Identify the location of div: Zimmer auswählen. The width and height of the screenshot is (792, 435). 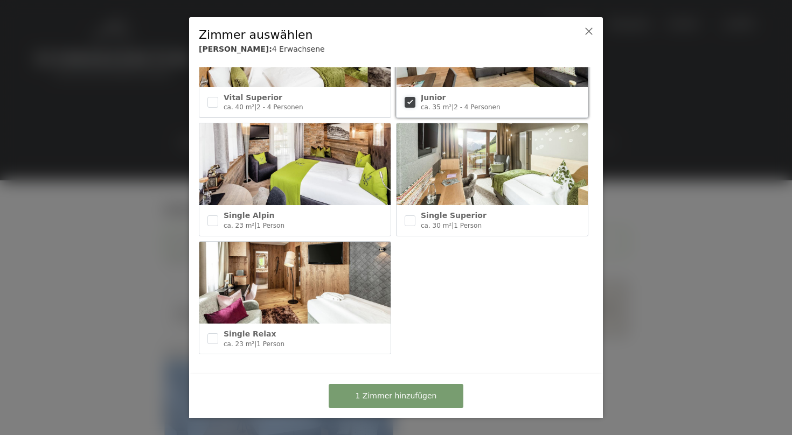
(379, 35).